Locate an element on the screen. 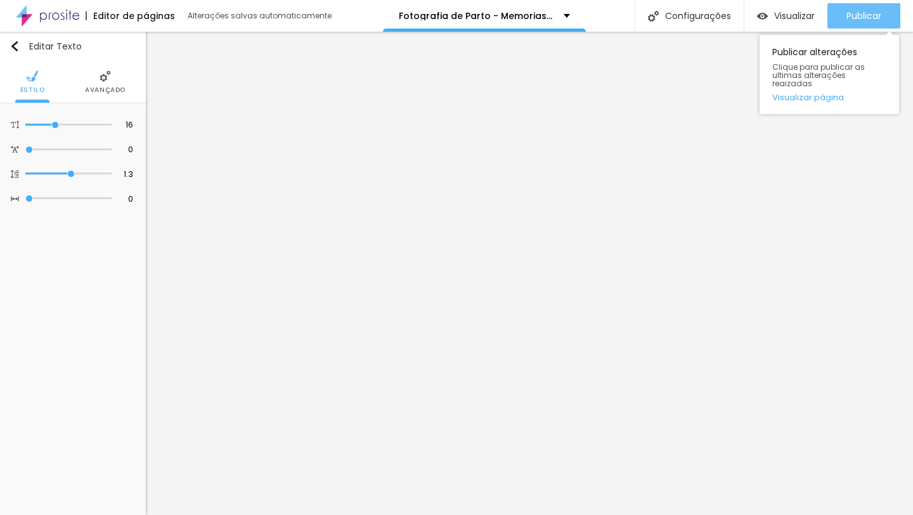 Image resolution: width=913 pixels, height=515 pixels. p: Fotografia de Parto - Memorias do Nascer is located at coordinates (476, 16).